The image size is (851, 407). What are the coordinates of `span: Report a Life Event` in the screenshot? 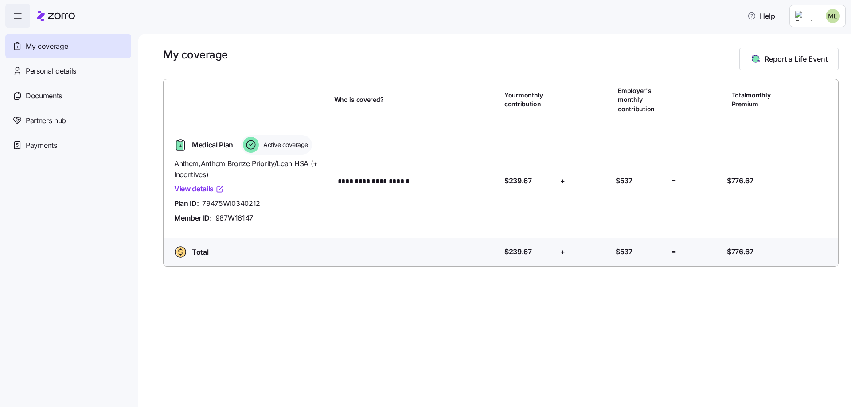 It's located at (796, 59).